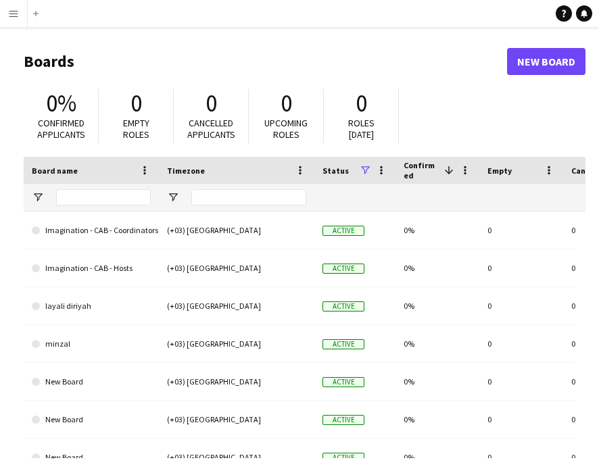 Image resolution: width=599 pixels, height=473 pixels. What do you see at coordinates (91, 344) in the screenshot?
I see `a: minzal` at bounding box center [91, 344].